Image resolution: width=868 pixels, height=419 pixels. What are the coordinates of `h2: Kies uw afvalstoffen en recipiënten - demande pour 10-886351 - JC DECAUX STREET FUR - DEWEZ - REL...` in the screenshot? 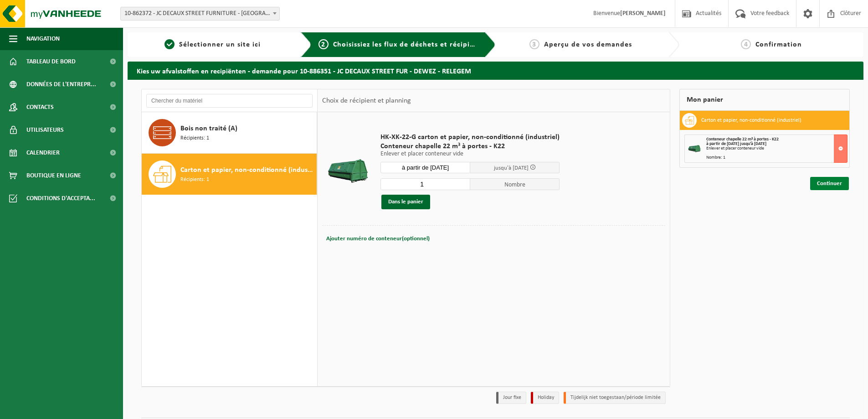 It's located at (496, 70).